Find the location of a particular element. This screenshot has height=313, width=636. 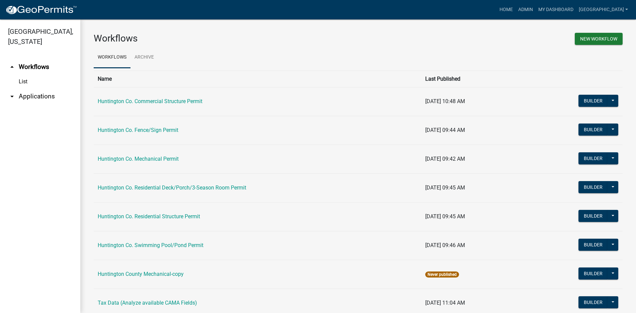

th: Last Published is located at coordinates (471, 79).